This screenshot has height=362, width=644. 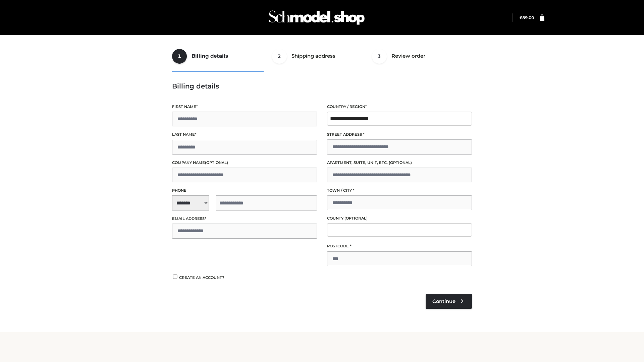 I want to click on input: Create an account?, so click(x=175, y=277).